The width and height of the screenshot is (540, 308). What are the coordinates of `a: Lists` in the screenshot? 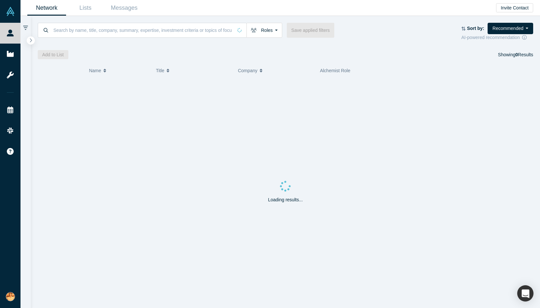 It's located at (85, 8).